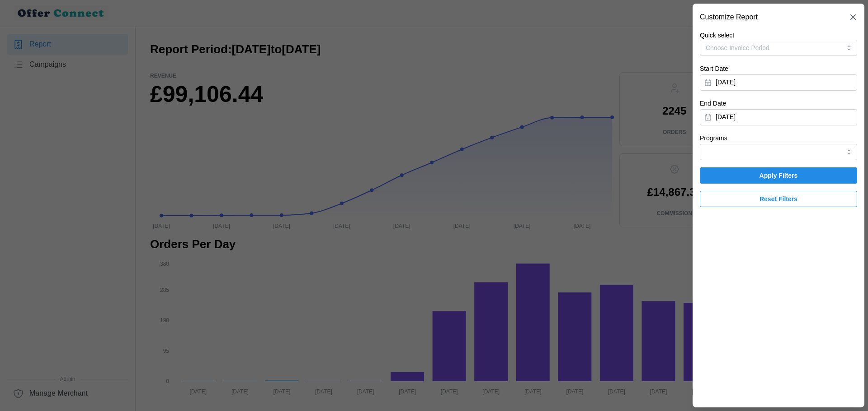  Describe the element at coordinates (778, 35) in the screenshot. I see `p: Quick select` at that location.